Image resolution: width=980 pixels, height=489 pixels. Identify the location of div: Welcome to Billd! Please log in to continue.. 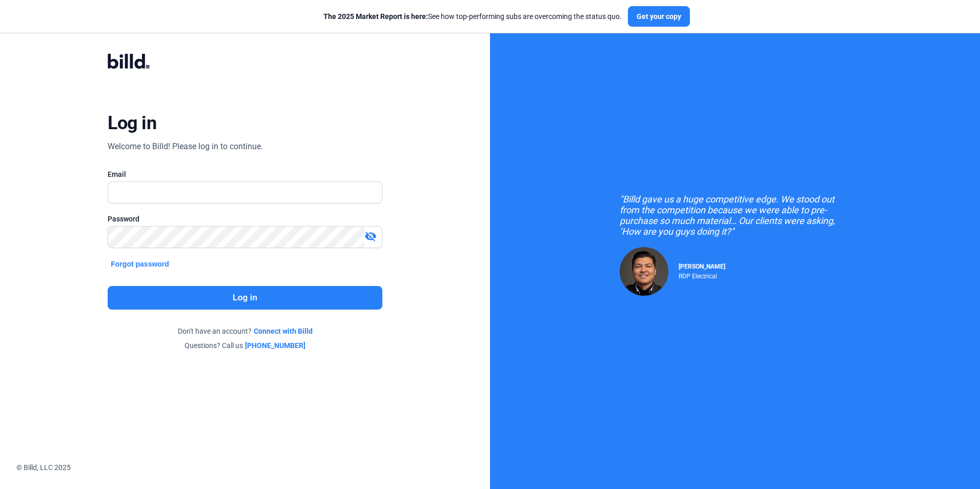
(185, 147).